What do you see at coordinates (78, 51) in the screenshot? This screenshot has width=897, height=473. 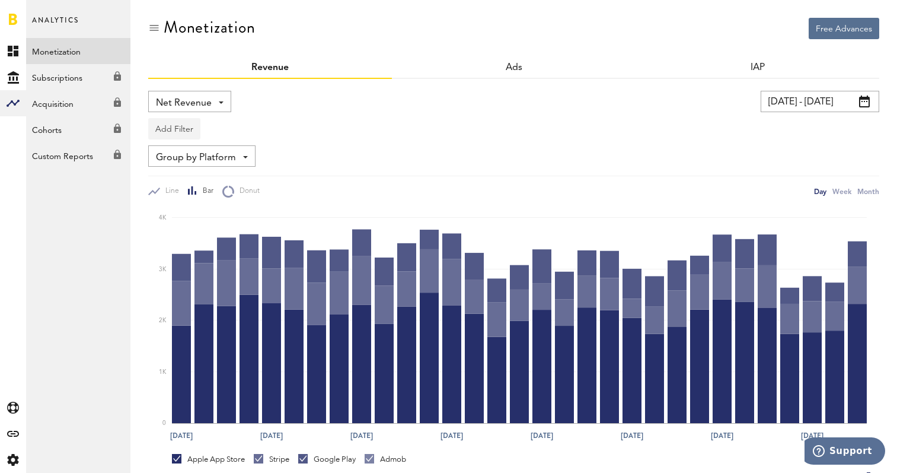 I see `a: Monetization` at bounding box center [78, 51].